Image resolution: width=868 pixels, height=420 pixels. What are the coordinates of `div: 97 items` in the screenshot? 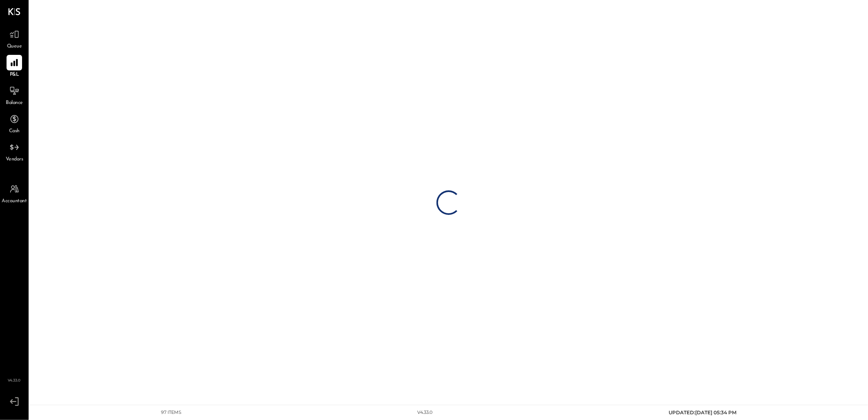 It's located at (171, 412).